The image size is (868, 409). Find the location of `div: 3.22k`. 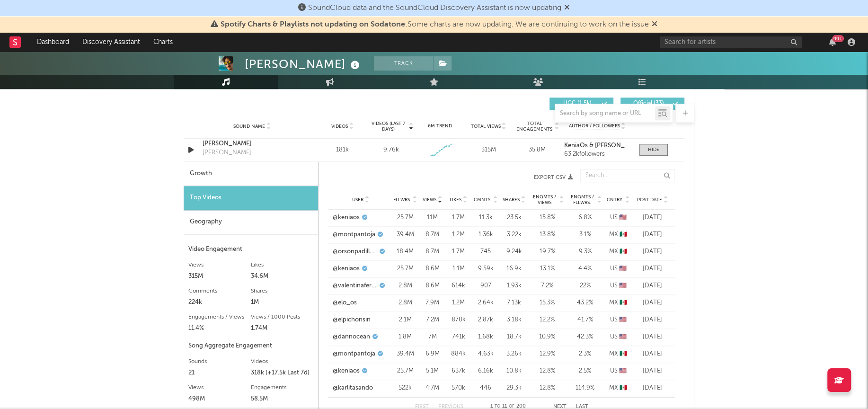

div: 3.22k is located at coordinates (514, 235).